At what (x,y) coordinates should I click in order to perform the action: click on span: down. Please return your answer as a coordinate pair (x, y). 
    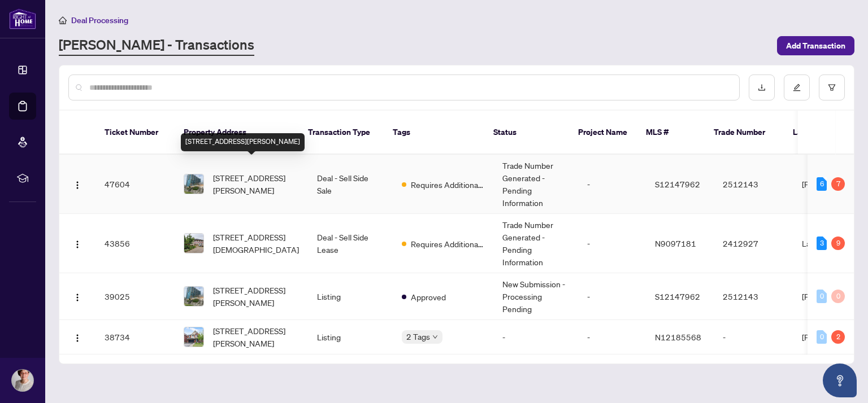
    Looking at the image, I should click on (435, 337).